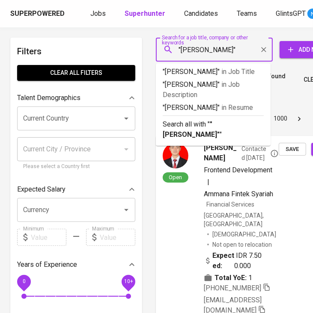  I want to click on span: Candidates, so click(201, 13).